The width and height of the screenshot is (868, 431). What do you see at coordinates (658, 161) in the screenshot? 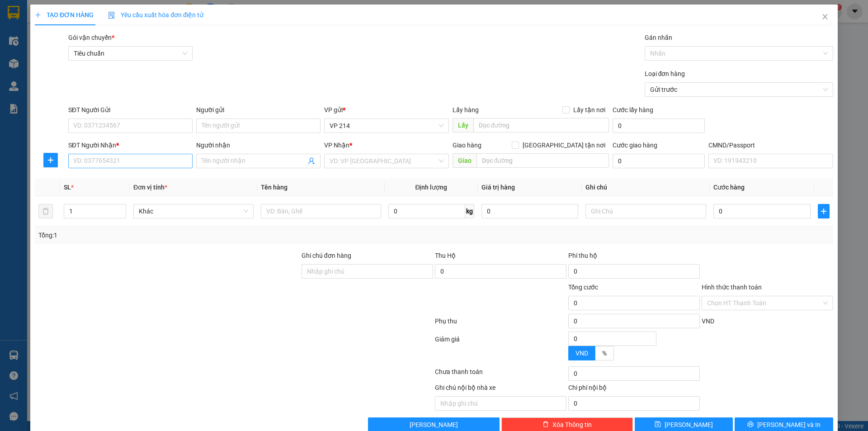
I see `input: Cước giao hàng` at bounding box center [658, 161].